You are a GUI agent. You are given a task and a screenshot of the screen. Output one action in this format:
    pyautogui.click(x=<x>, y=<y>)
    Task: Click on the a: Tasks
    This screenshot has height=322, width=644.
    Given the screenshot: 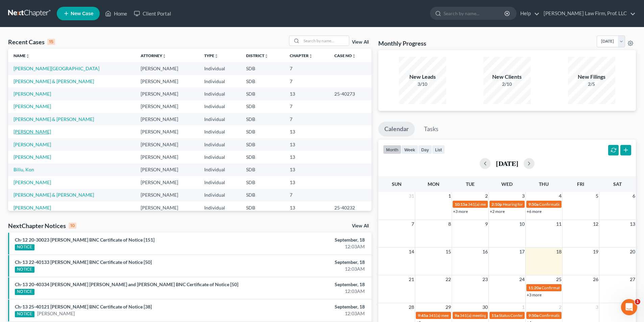 What is the action you would take?
    pyautogui.click(x=431, y=129)
    